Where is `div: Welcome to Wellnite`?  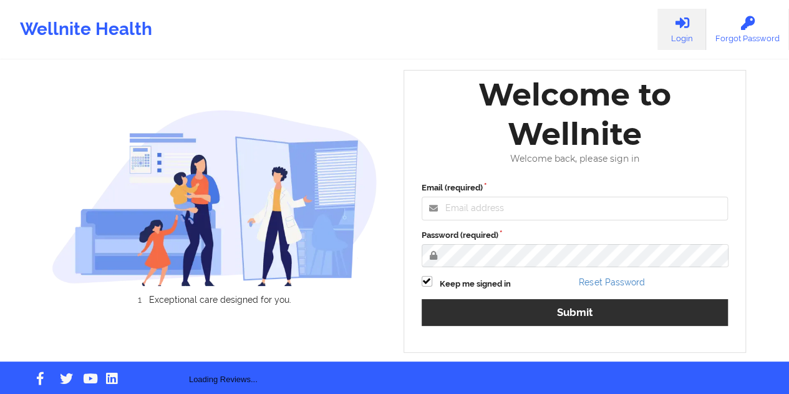
div: Welcome to Wellnite is located at coordinates (575, 114).